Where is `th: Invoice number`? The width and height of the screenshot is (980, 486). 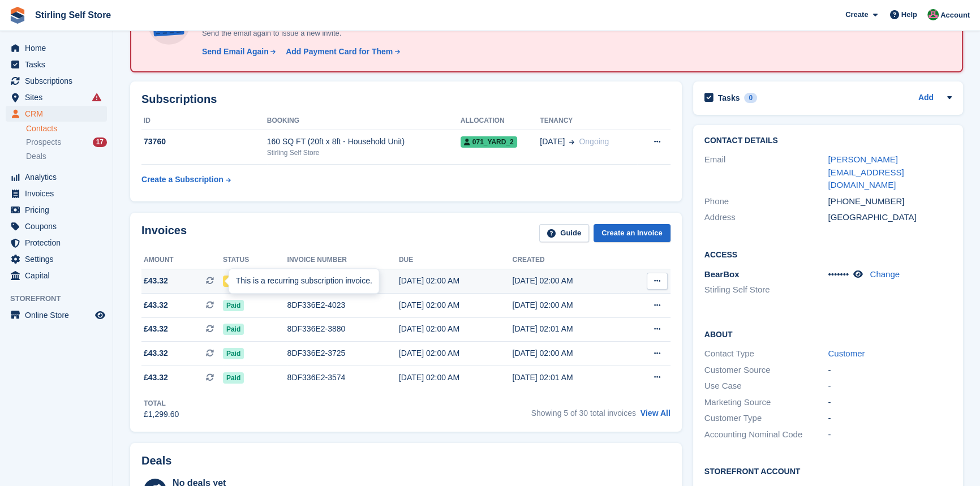
th: Invoice number is located at coordinates (343, 260).